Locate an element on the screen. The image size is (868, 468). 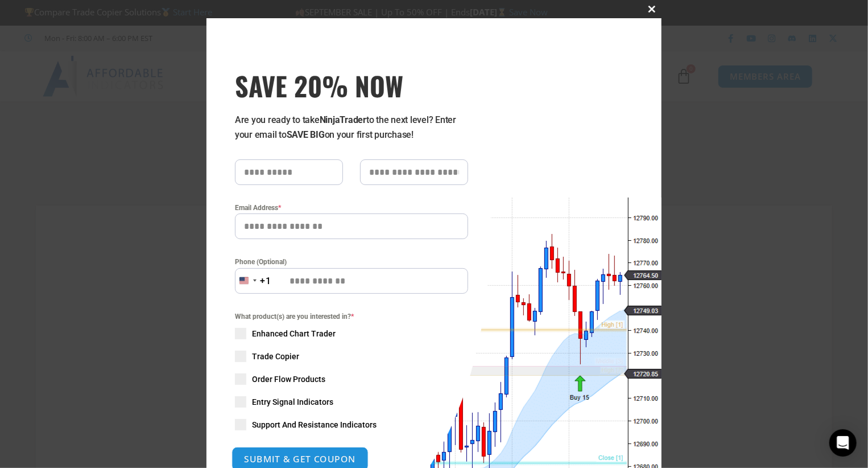
label: Support And Resistance Indicators is located at coordinates (352, 425).